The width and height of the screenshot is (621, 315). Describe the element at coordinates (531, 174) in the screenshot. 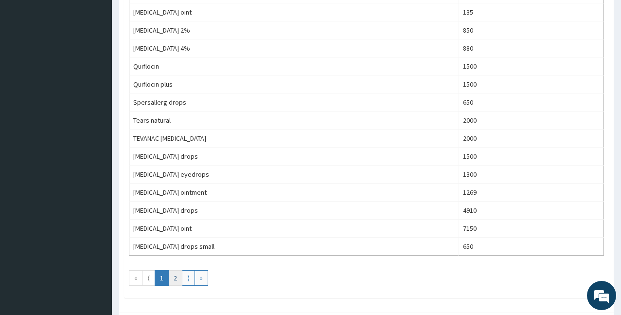

I see `td: 1300` at that location.